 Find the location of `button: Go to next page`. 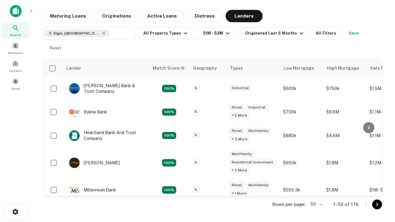

button: Go to next page is located at coordinates (378, 205).